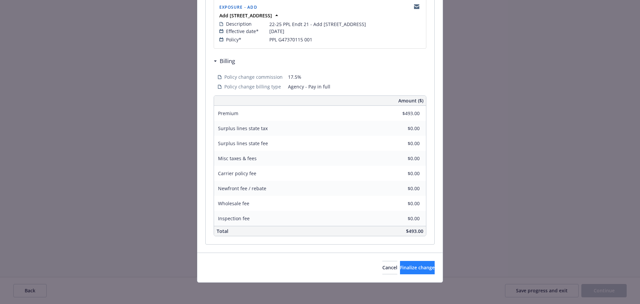  Describe the element at coordinates (237, 158) in the screenshot. I see `span: Misc taxes & fees` at that location.